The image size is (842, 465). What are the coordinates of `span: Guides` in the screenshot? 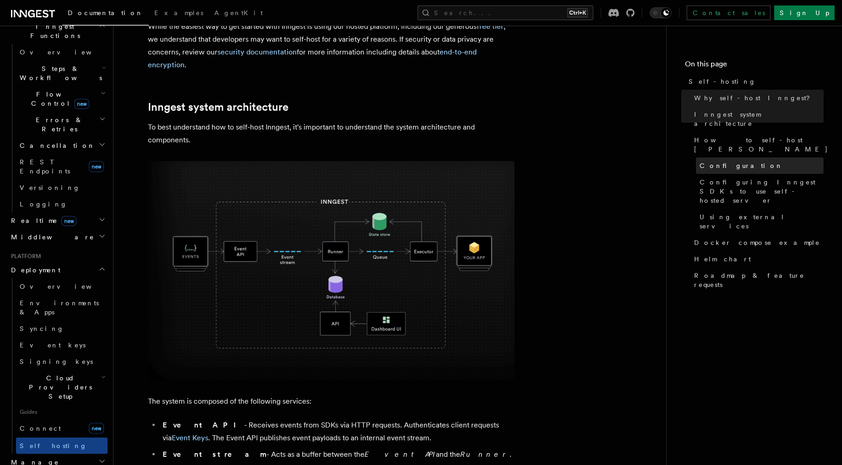 It's located at (62, 412).